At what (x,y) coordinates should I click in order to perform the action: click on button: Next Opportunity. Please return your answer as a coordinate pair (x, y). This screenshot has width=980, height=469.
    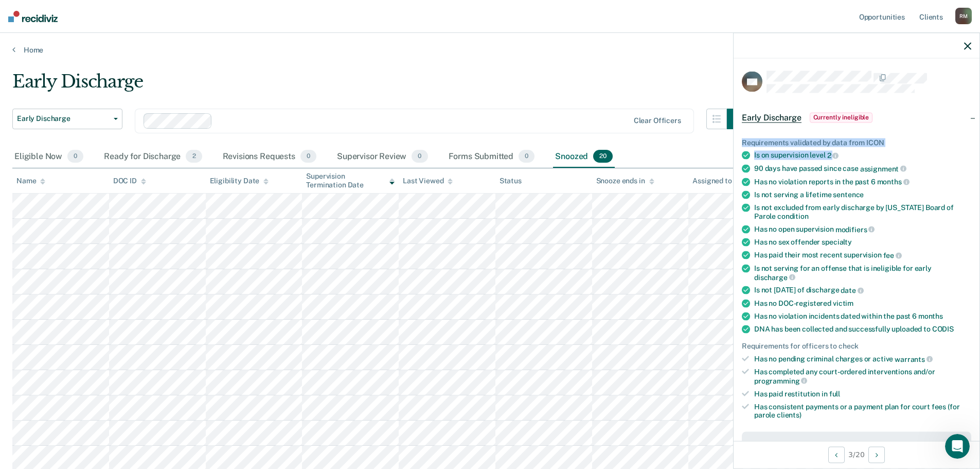
    Looking at the image, I should click on (877, 454).